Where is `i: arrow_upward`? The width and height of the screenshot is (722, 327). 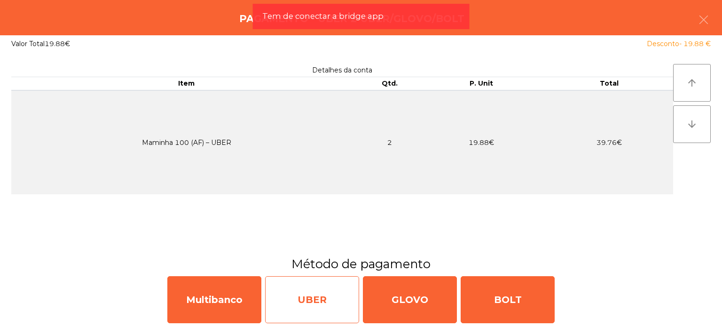
i: arrow_upward is located at coordinates (692, 83).